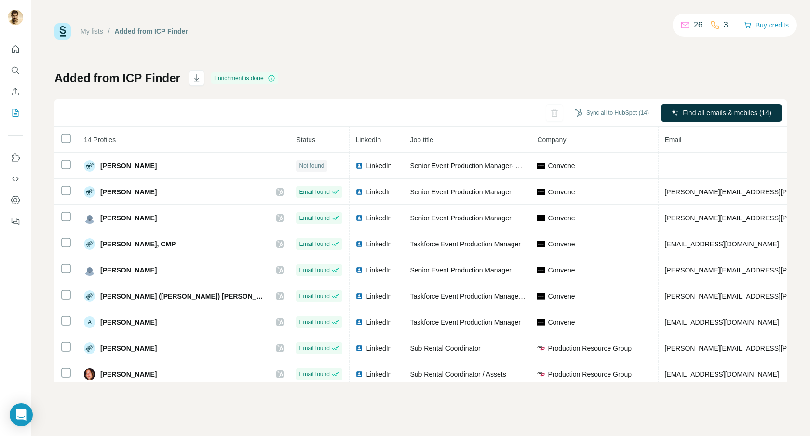 The height and width of the screenshot is (436, 810). What do you see at coordinates (552, 140) in the screenshot?
I see `span: Company` at bounding box center [552, 140].